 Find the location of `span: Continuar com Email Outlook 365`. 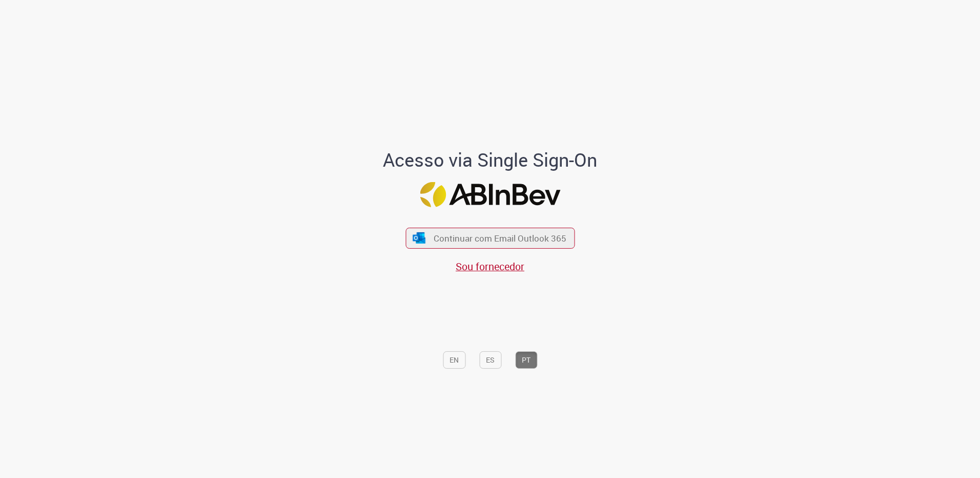

span: Continuar com Email Outlook 365 is located at coordinates (500, 238).